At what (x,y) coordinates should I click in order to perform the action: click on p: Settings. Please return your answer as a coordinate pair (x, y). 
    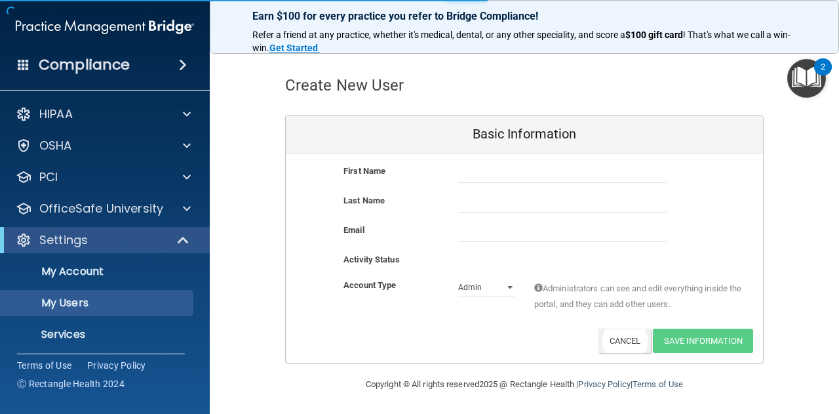
    Looking at the image, I should click on (64, 240).